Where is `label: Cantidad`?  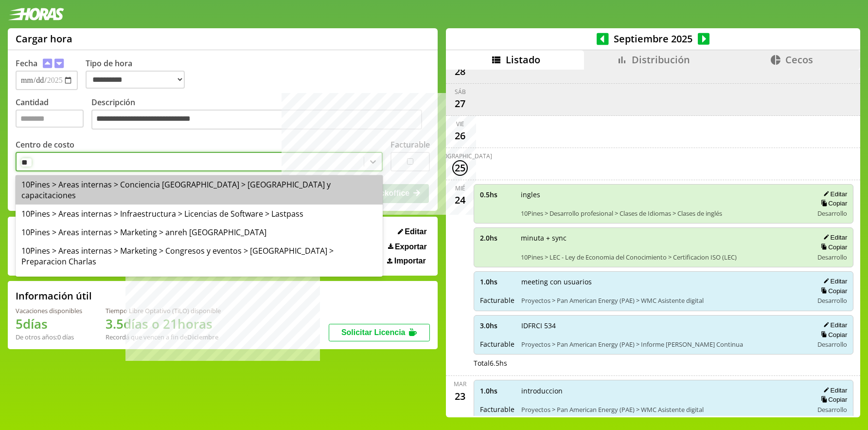 label: Cantidad is located at coordinates (54, 115).